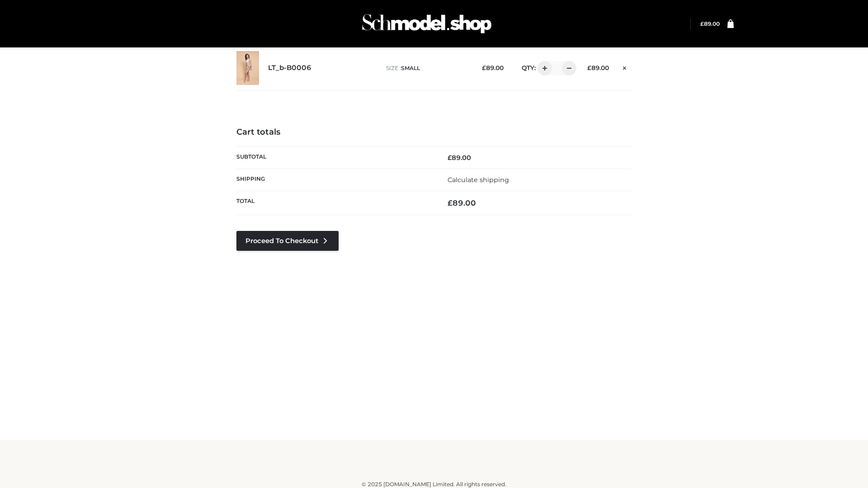 The height and width of the screenshot is (488, 868). What do you see at coordinates (710, 24) in the screenshot?
I see `a: £89.00` at bounding box center [710, 24].